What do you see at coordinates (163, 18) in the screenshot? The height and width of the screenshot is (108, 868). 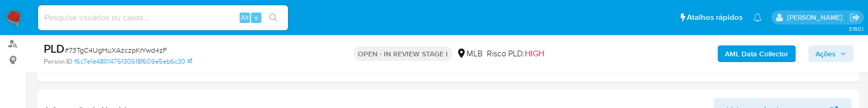 I see `input: Pesquise usuários ou casos...` at bounding box center [163, 18].